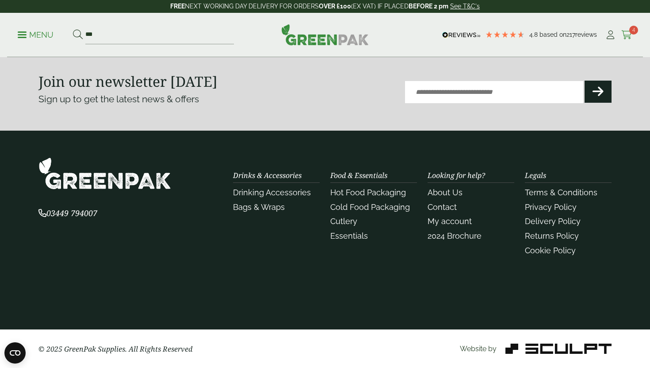 The image size is (650, 368). I want to click on a: Essentials, so click(349, 235).